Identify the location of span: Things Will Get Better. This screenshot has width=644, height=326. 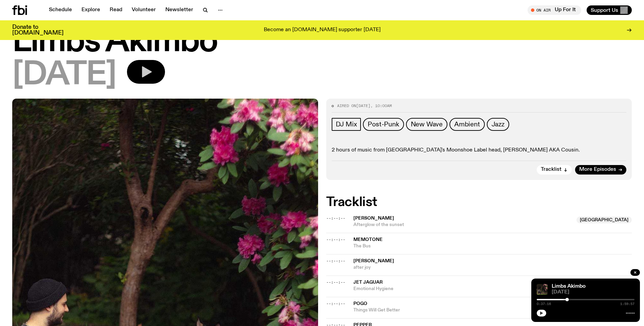
(463, 310).